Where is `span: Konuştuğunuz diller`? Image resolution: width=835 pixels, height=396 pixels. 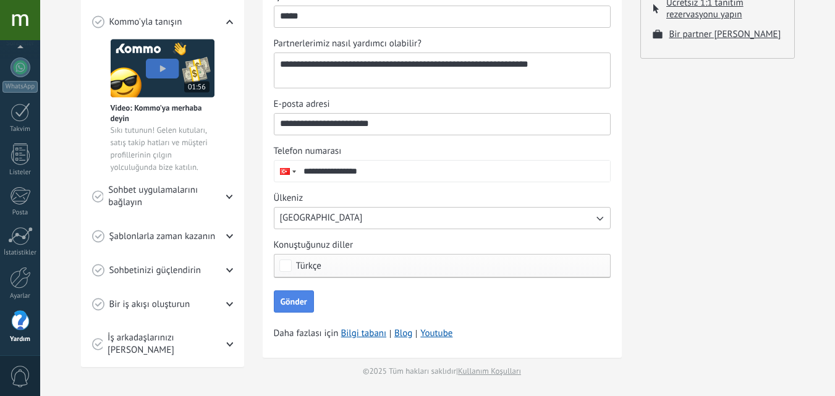
span: Konuştuğunuz diller is located at coordinates (313, 245).